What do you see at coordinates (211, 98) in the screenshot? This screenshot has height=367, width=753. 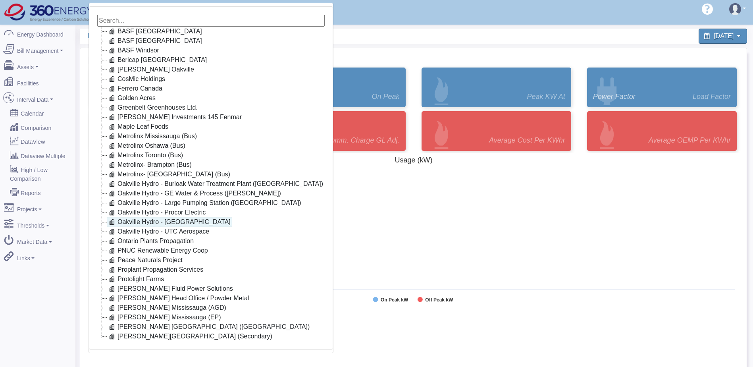 I see `li: Golden Acres` at bounding box center [211, 98].